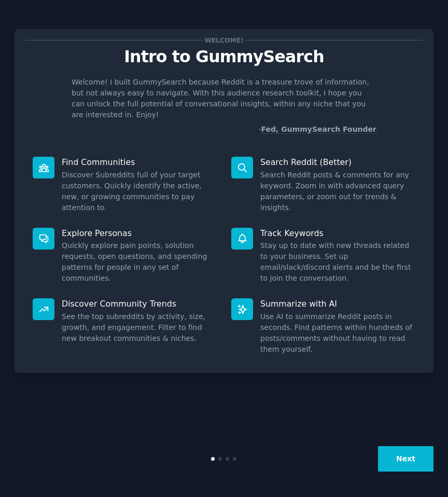  Describe the element at coordinates (337, 303) in the screenshot. I see `p: Summarize with AI` at that location.